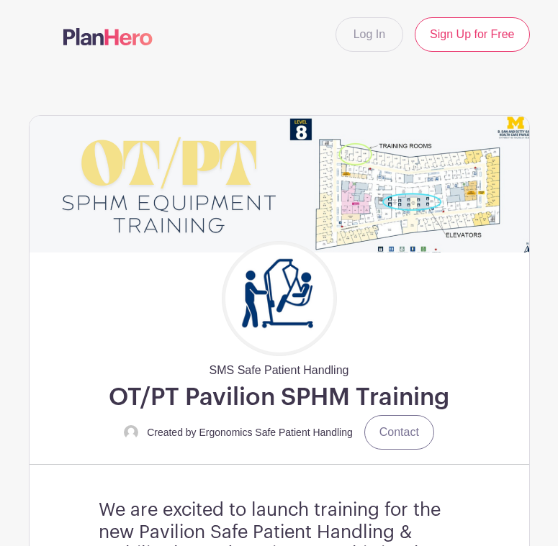 This screenshot has width=558, height=546. I want to click on a: Sign Up for Free, so click(471, 35).